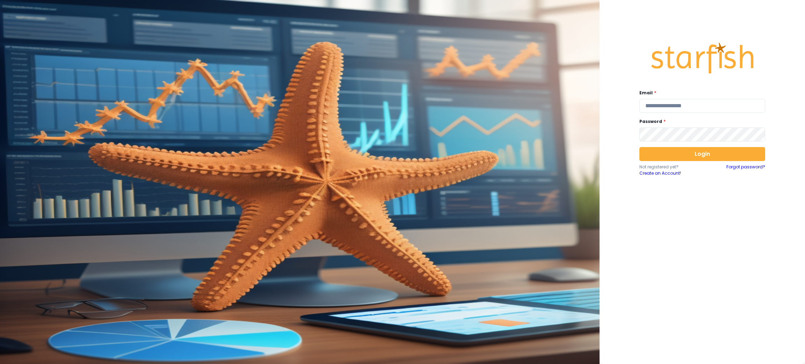 This screenshot has width=805, height=364. Describe the element at coordinates (671, 173) in the screenshot. I see `a: Create an Account!` at that location.